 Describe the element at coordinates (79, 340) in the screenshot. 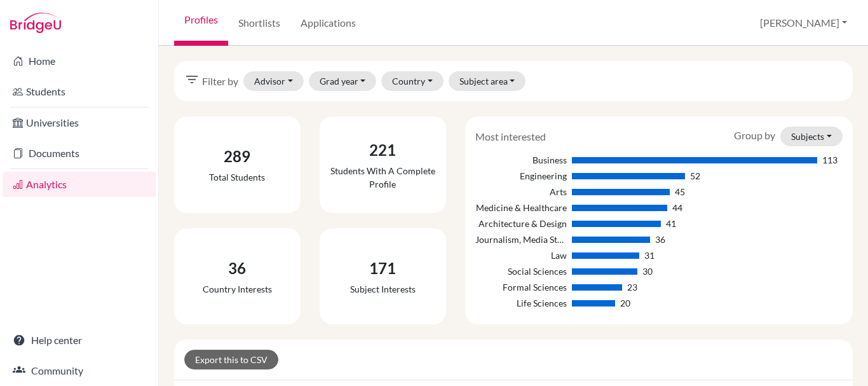

I see `a: Help center` at that location.